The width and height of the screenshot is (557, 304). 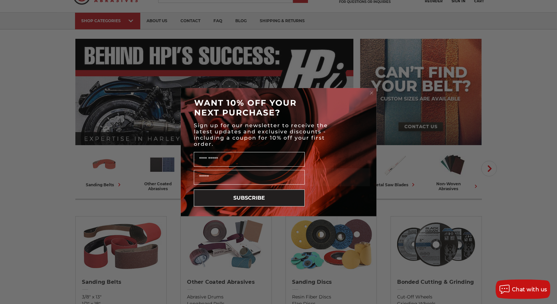 I want to click on button: Chat with us, so click(x=523, y=289).